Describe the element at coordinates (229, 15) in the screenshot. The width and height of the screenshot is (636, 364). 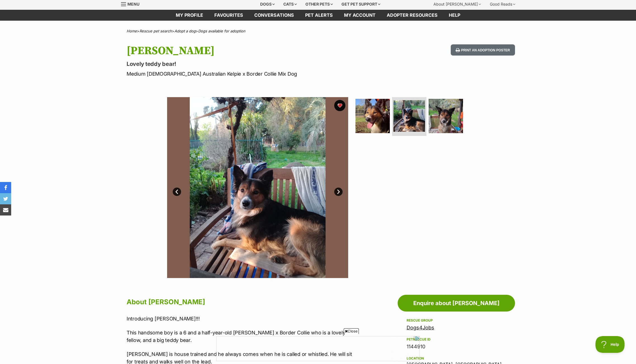
I see `a: Favourites` at that location.